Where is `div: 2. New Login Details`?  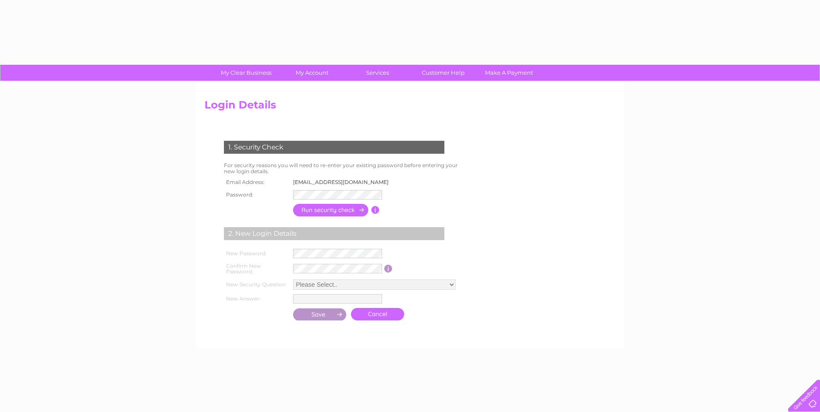 div: 2. New Login Details is located at coordinates (334, 234).